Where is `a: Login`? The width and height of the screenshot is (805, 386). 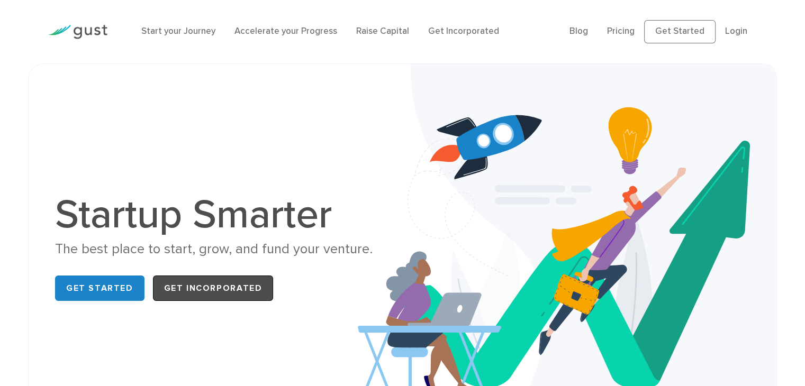
a: Login is located at coordinates (736, 31).